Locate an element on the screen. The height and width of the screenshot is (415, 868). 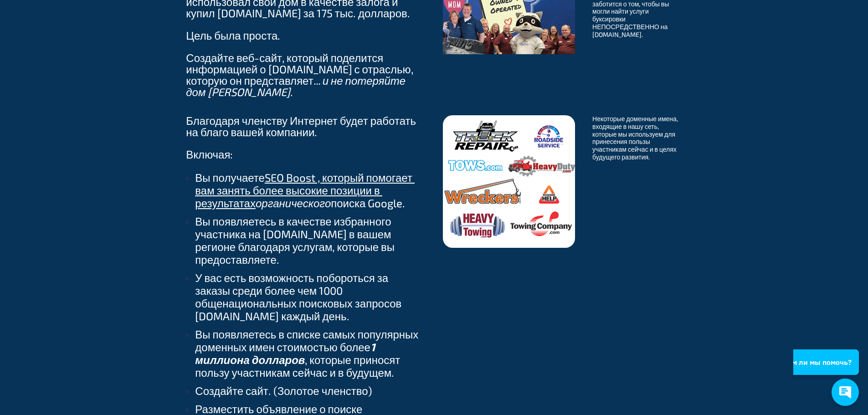
font: Вы появляетесь в списке самых популярных доменных имен стоимостью более is located at coordinates (308, 340).